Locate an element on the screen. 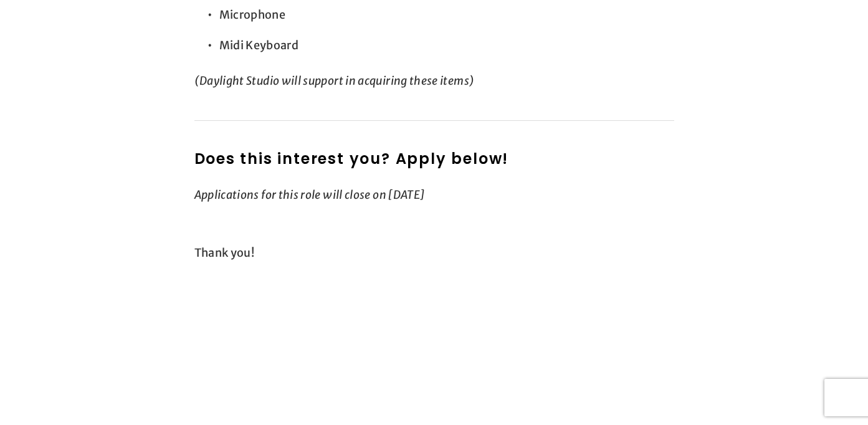 The height and width of the screenshot is (425, 868). p: Microphone is located at coordinates (446, 15).